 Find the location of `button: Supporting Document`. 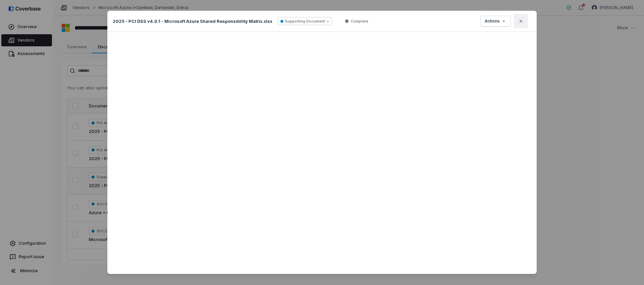

button: Supporting Document is located at coordinates (304, 21).